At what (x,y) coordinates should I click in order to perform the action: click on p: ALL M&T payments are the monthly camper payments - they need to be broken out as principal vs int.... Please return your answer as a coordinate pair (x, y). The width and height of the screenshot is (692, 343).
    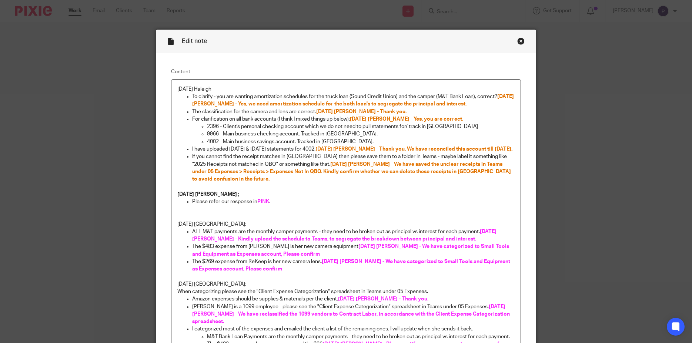
    Looking at the image, I should click on (353, 235).